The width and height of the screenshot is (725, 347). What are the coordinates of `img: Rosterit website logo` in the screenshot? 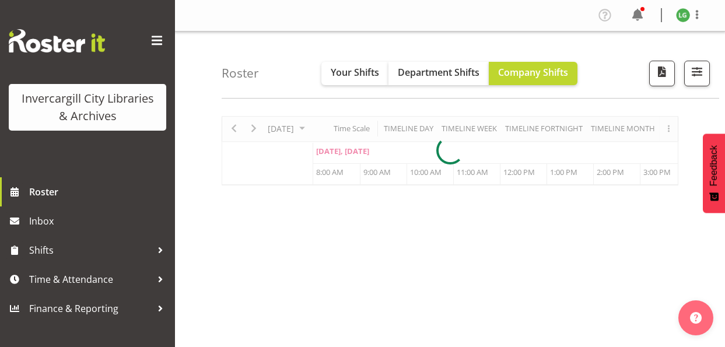 It's located at (57, 41).